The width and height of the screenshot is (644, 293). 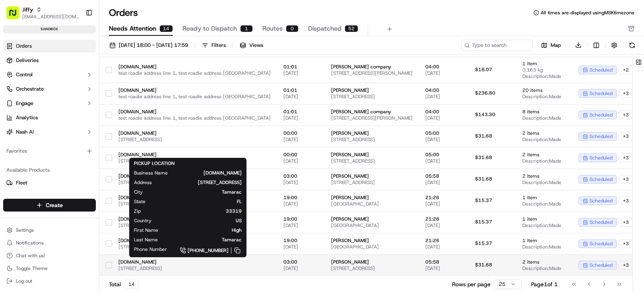 What do you see at coordinates (49, 183) in the screenshot?
I see `a: Fleet` at bounding box center [49, 183].